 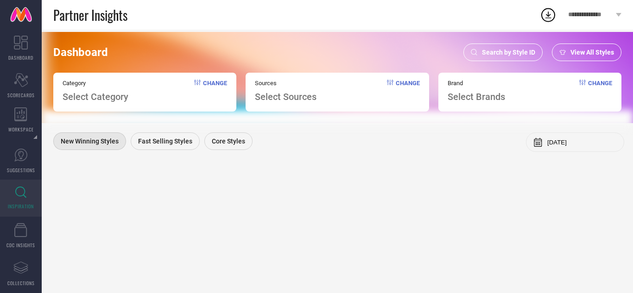 I want to click on span: Search by Style ID, so click(x=508, y=52).